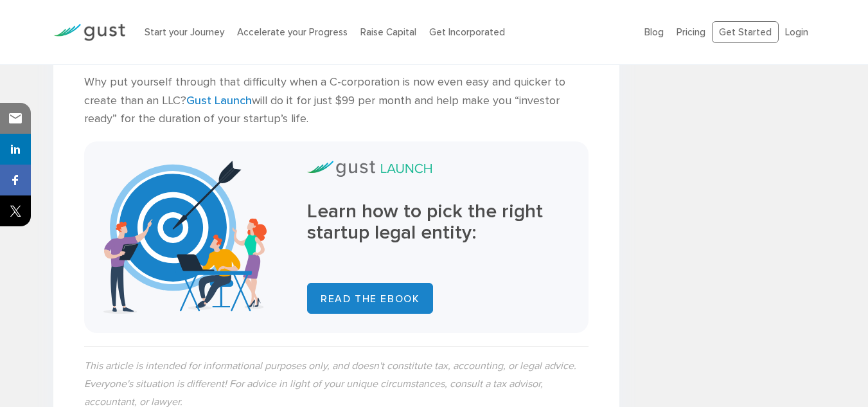  Describe the element at coordinates (219, 100) in the screenshot. I see `a: Gust Launch` at that location.